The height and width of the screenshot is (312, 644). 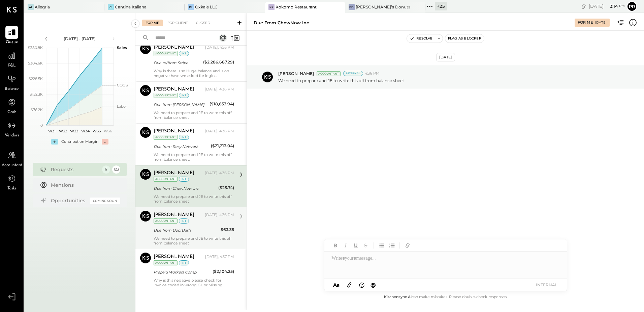 I want to click on div: Closed, so click(x=203, y=23).